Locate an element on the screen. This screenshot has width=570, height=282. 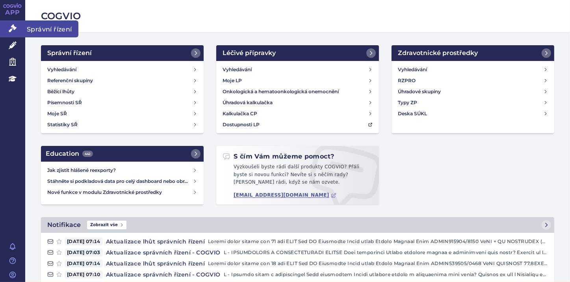
a: Úhradová kalkulačka is located at coordinates (297, 103).